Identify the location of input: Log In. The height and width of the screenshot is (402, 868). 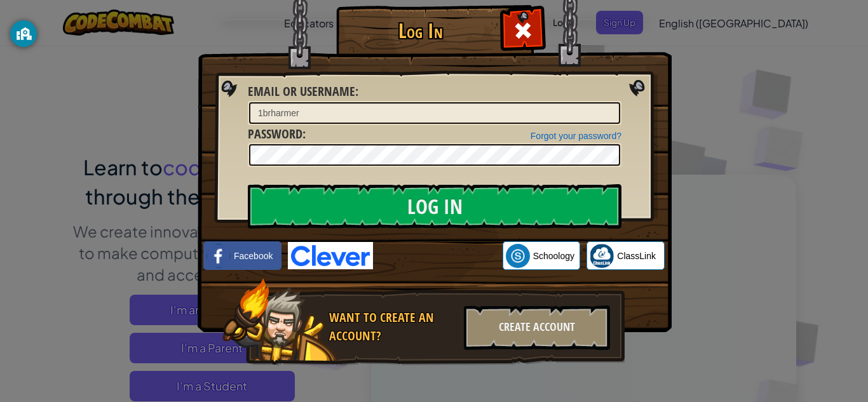
(435, 207).